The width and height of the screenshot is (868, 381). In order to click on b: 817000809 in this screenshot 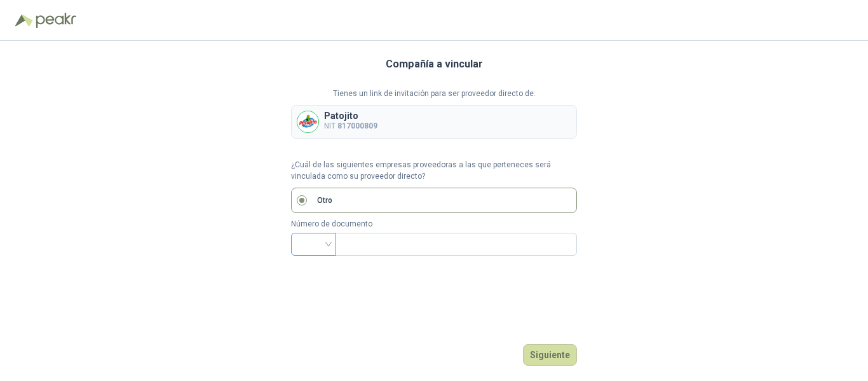, I will do `click(357, 126)`.